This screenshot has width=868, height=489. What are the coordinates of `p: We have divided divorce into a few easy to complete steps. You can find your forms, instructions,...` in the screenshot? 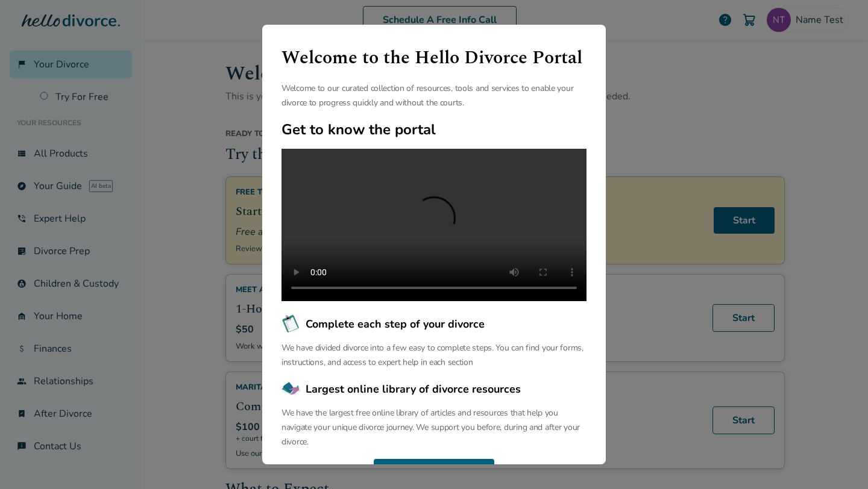 It's located at (434, 355).